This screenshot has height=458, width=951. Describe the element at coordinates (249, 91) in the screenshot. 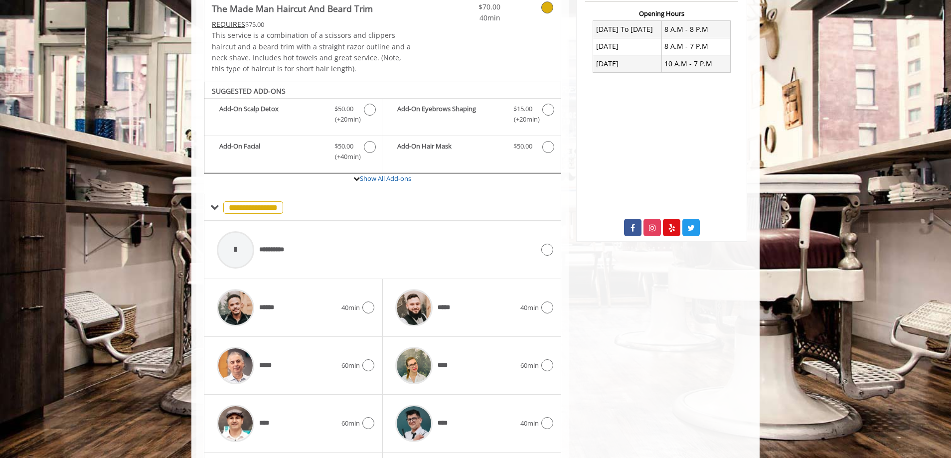

I see `b: SUGGESTED ADD-ONS` at that location.